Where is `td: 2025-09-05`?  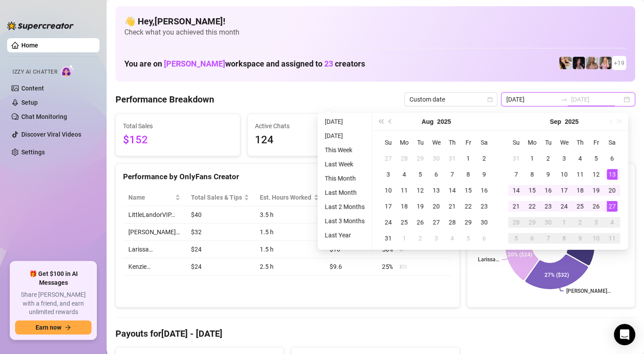
td: 2025-09-05 is located at coordinates (596, 158).